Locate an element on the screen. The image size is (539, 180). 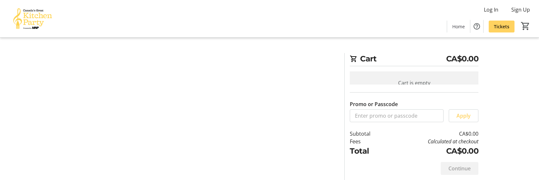
a: Tickets is located at coordinates (501, 26).